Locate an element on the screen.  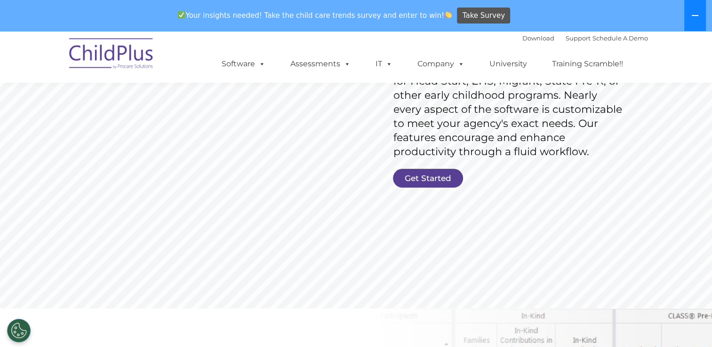
a: IT is located at coordinates (384, 64).